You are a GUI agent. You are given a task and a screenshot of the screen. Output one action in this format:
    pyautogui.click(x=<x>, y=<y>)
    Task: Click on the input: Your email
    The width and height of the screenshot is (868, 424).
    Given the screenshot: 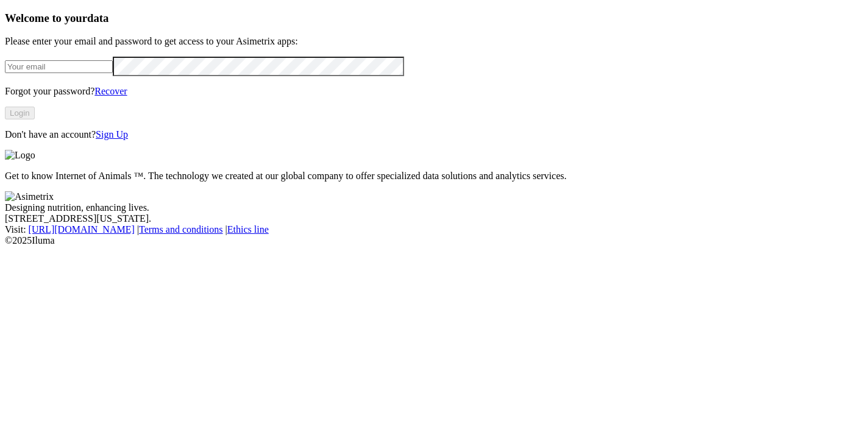 What is the action you would take?
    pyautogui.click(x=58, y=67)
    